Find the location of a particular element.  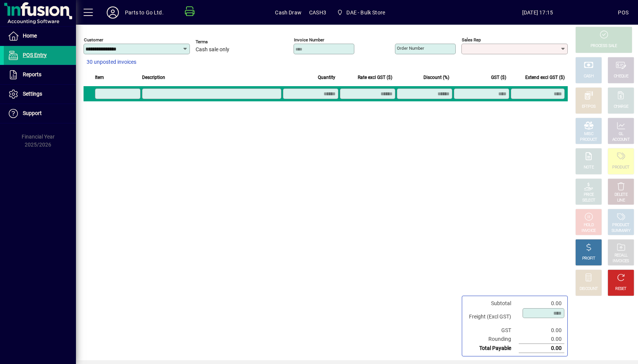

div: PRICE is located at coordinates (589, 195).